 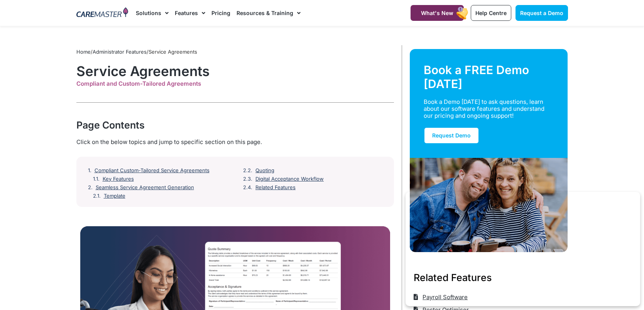 I want to click on a: Request Demo, so click(x=452, y=136).